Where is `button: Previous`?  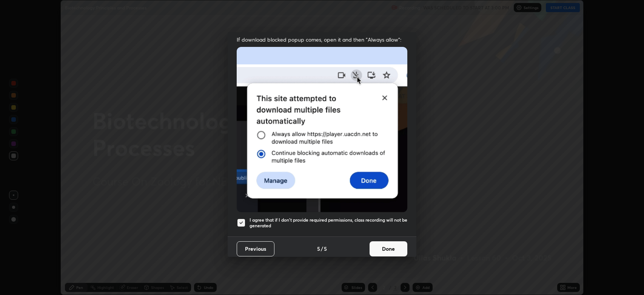
button: Previous is located at coordinates (256, 249).